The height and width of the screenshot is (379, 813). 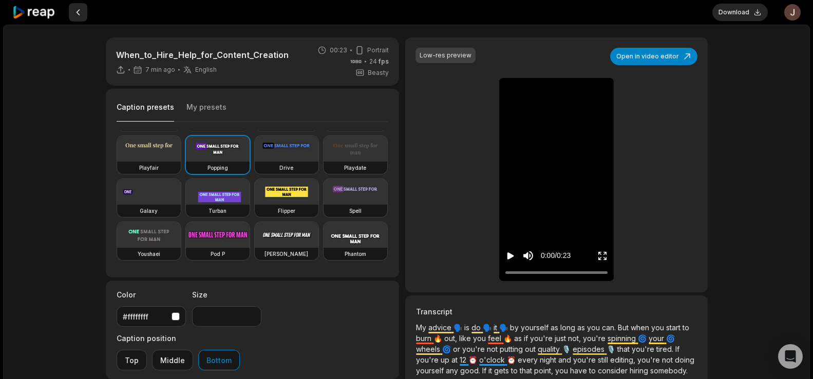 What do you see at coordinates (151, 317) in the screenshot?
I see `button: #ffffffff` at bounding box center [151, 317].